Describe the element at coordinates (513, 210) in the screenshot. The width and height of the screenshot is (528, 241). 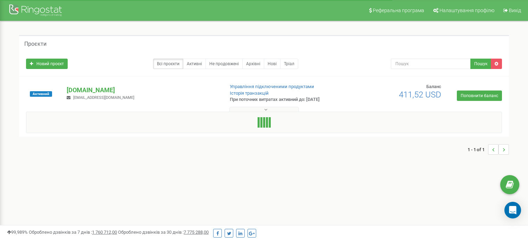
I see `div: Open Intercom Messenger` at that location.